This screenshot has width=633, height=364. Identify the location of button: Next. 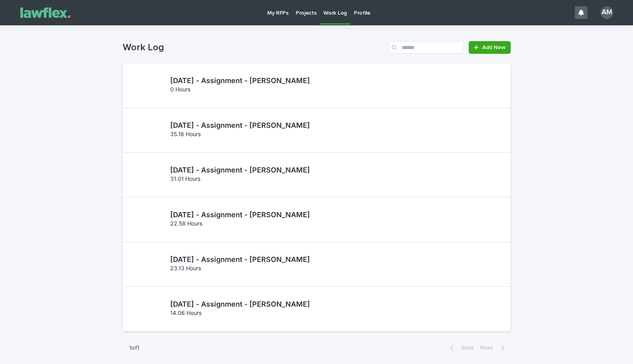
(493, 348).